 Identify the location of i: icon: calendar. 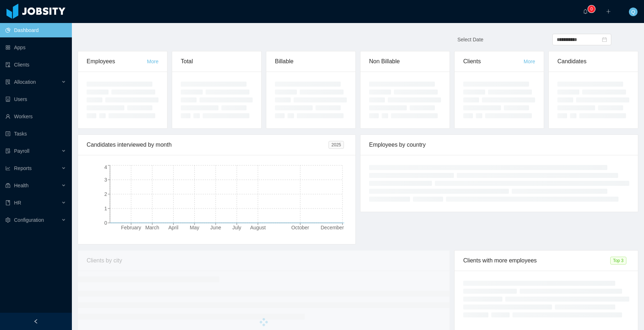
(604, 40).